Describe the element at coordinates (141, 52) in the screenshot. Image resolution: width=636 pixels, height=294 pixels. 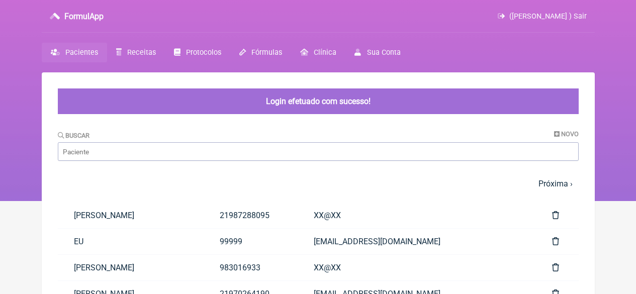
I see `span: Receitas` at that location.